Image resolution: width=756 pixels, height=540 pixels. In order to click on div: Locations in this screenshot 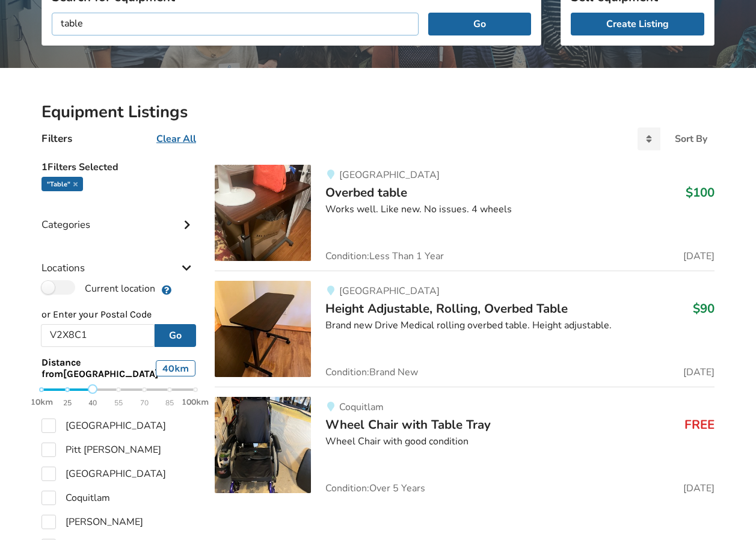, I will do `click(119, 258)`.